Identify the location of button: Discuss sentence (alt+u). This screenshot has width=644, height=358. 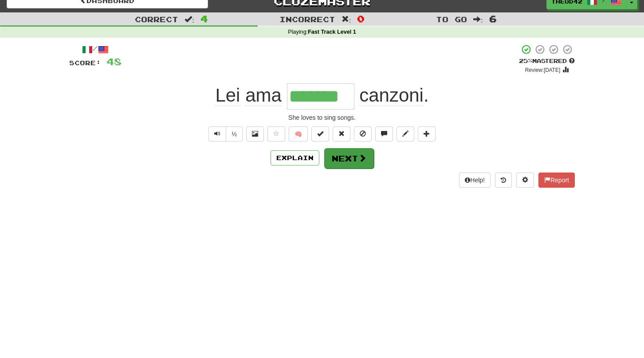
(384, 134).